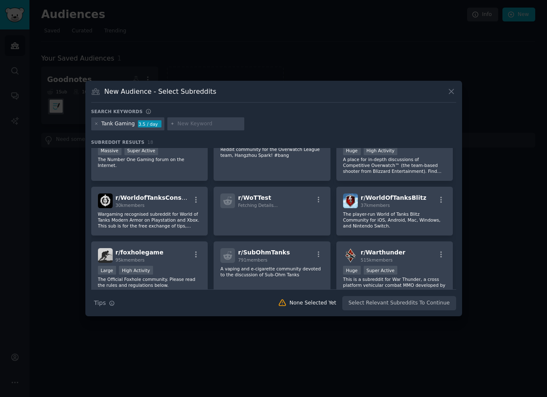 The height and width of the screenshot is (397, 547). I want to click on span: r/ WorldofTanksConsole, so click(153, 198).